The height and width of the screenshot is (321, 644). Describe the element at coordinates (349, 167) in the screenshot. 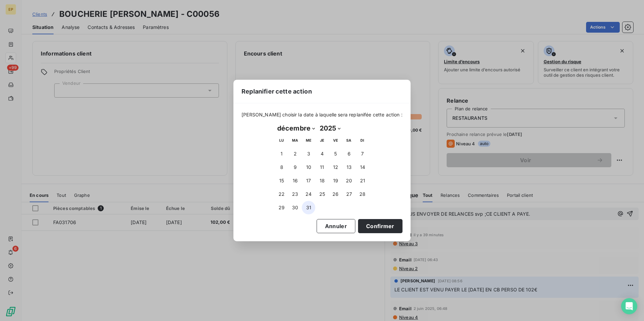

I see `button: 13` at that location.